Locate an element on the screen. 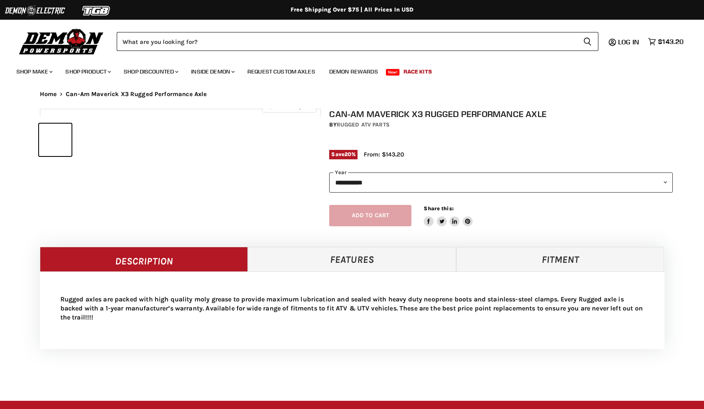  a: Race Kits is located at coordinates (417, 71).